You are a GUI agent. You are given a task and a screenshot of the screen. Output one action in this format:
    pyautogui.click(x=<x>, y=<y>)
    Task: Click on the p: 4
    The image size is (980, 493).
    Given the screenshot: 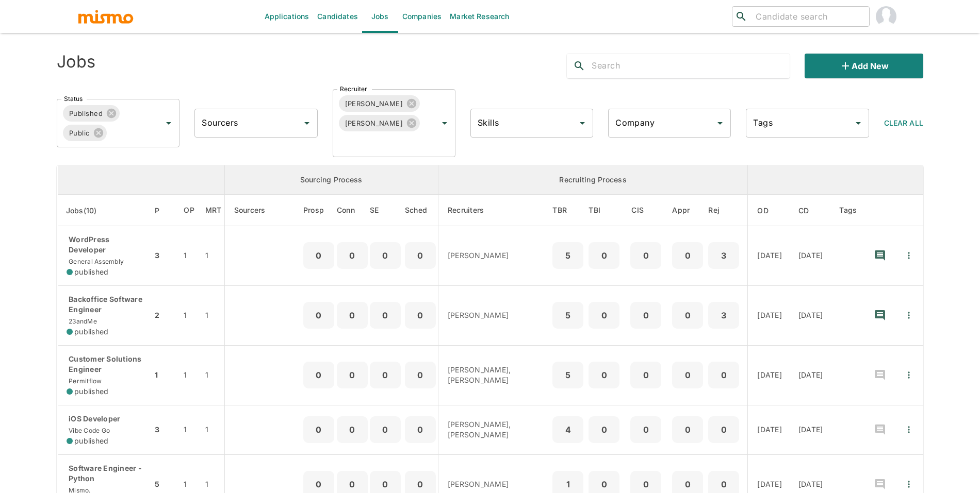 What is the action you would take?
    pyautogui.click(x=568, y=430)
    